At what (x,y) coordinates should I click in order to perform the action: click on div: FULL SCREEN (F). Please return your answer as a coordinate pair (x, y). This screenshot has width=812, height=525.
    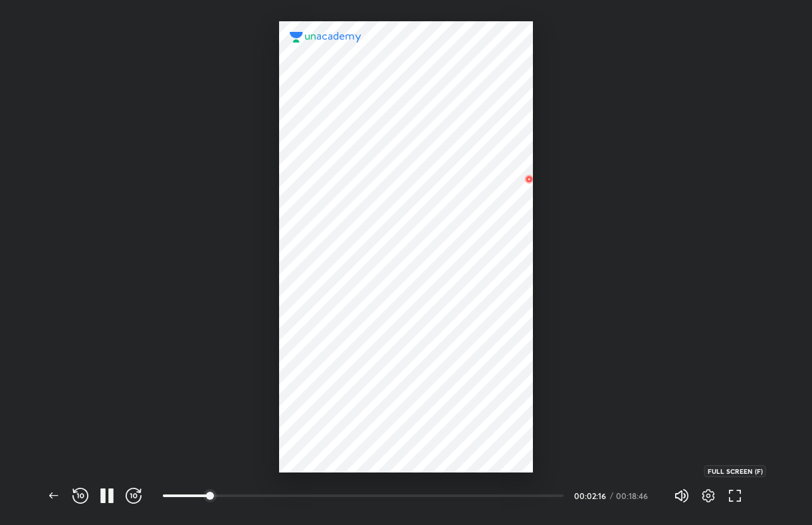
    Looking at the image, I should click on (735, 471).